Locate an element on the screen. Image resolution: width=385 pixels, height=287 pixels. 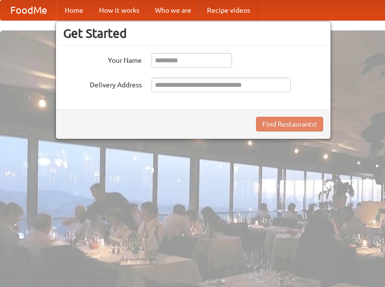
a: FoodMe is located at coordinates (28, 10).